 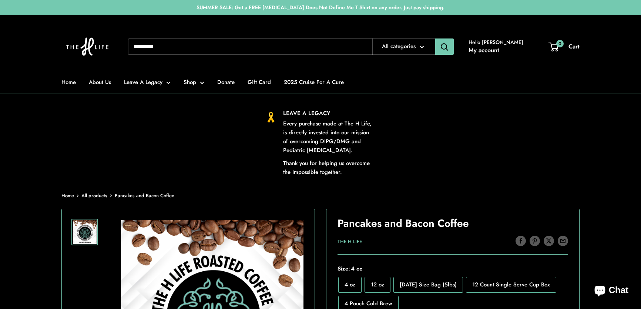 What do you see at coordinates (563, 241) in the screenshot?
I see `a: Share by email` at bounding box center [563, 241].